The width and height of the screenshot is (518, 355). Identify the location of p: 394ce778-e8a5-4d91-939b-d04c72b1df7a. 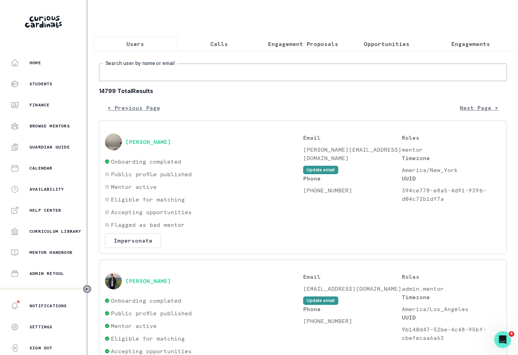
(451, 195).